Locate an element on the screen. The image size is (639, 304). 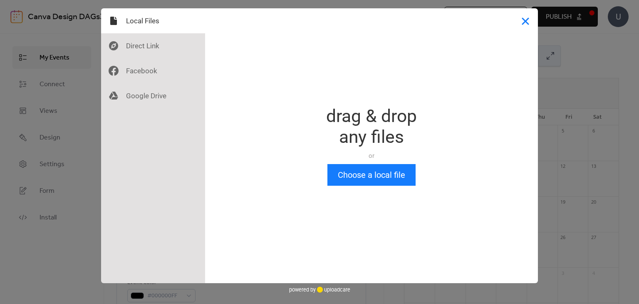
div: powered by is located at coordinates (320, 289).